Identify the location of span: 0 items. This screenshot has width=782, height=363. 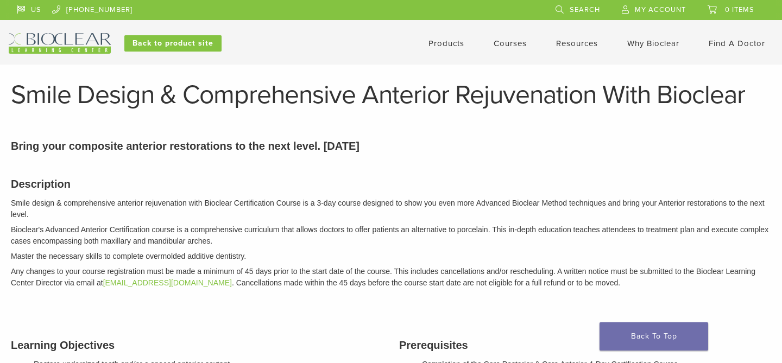
(739, 10).